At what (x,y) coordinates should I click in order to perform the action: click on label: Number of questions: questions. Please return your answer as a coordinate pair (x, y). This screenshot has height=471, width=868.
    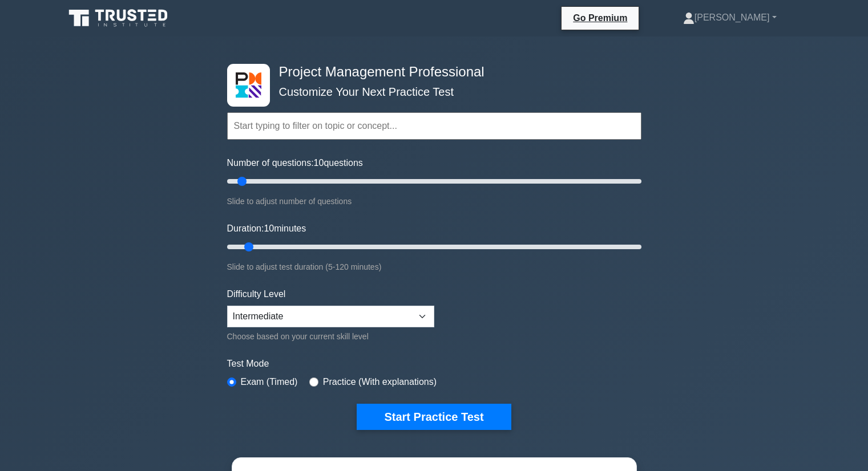
    Looking at the image, I should click on (295, 163).